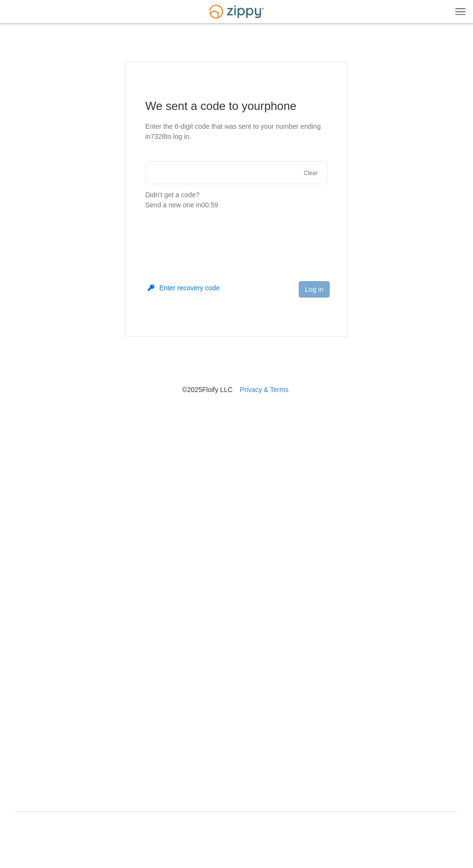 The height and width of the screenshot is (868, 473). Describe the element at coordinates (236, 106) in the screenshot. I see `h1: We sent a code to your phone` at that location.